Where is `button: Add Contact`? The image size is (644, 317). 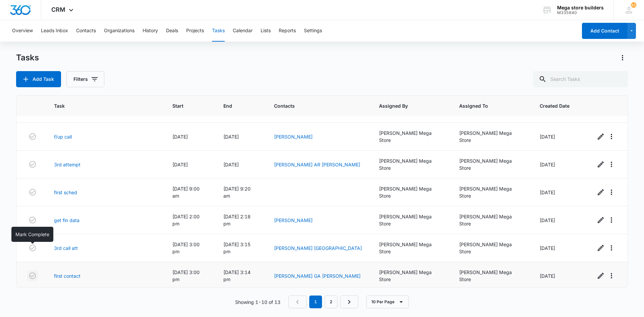 button: Add Contact is located at coordinates (605, 31).